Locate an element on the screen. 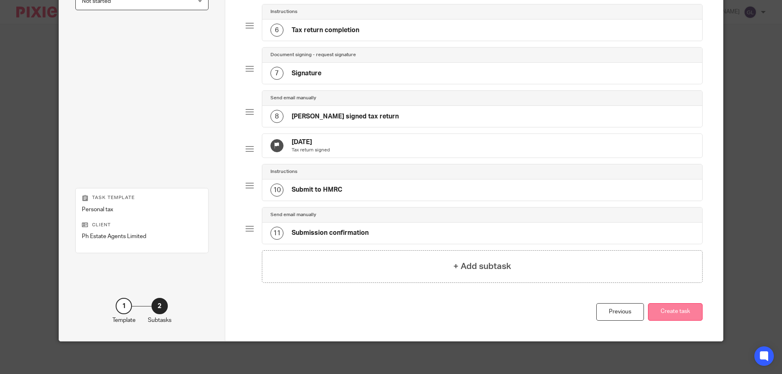 This screenshot has width=782, height=374. p: Task template is located at coordinates (142, 198).